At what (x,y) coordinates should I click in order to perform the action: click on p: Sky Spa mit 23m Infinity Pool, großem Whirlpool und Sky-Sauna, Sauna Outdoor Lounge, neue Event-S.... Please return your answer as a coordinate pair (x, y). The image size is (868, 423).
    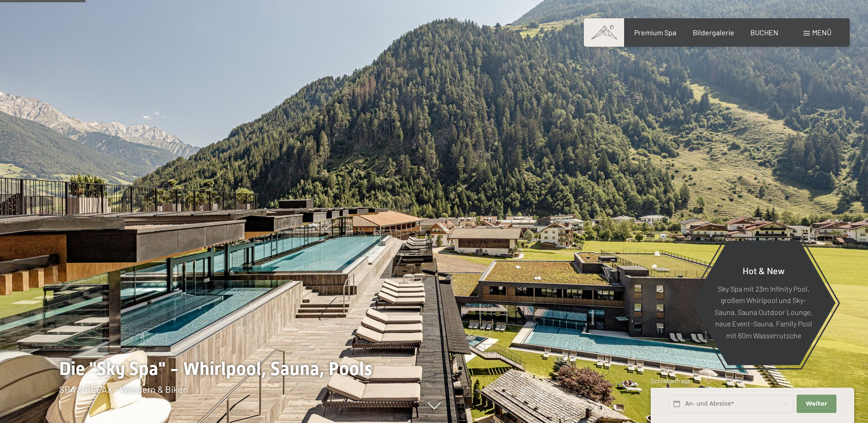
    Looking at the image, I should click on (763, 312).